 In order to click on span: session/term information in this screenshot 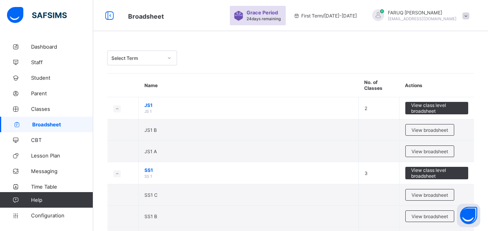, I will do `click(325, 16)`.